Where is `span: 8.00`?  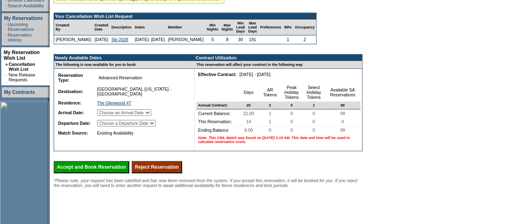 span: 8.00 is located at coordinates (248, 130).